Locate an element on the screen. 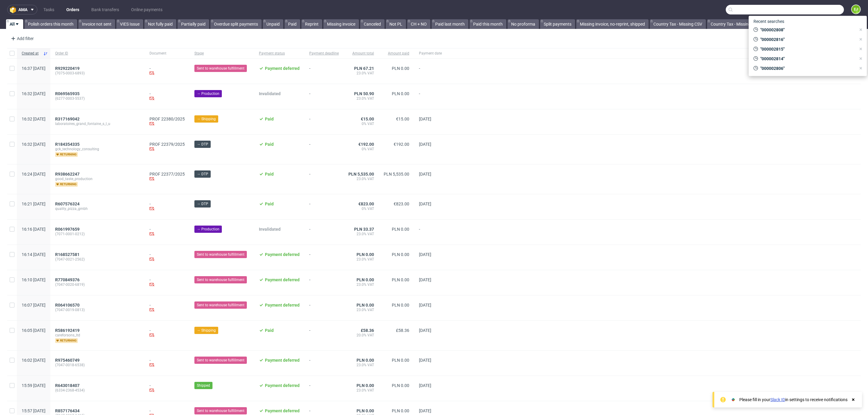 The height and width of the screenshot is (415, 868). a: R317169042 is located at coordinates (68, 119).